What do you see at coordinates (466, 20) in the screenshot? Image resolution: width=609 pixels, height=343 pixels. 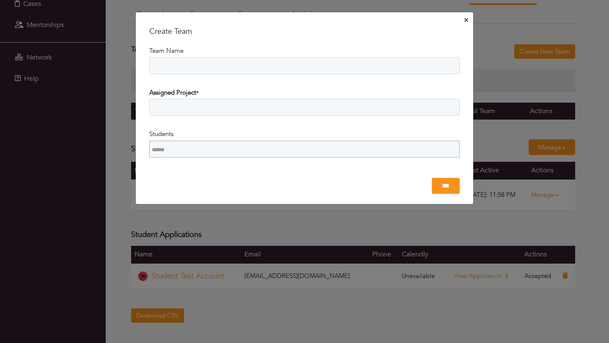 I see `button: Close` at bounding box center [466, 20].